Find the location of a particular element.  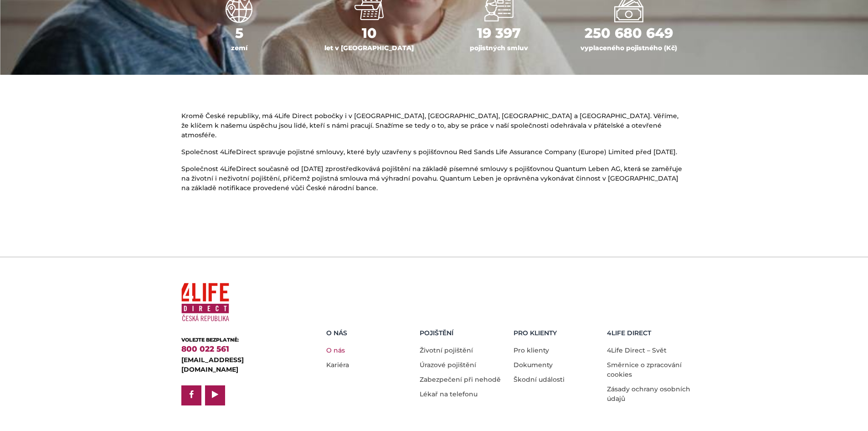

div: 19 397 is located at coordinates (499, 33).